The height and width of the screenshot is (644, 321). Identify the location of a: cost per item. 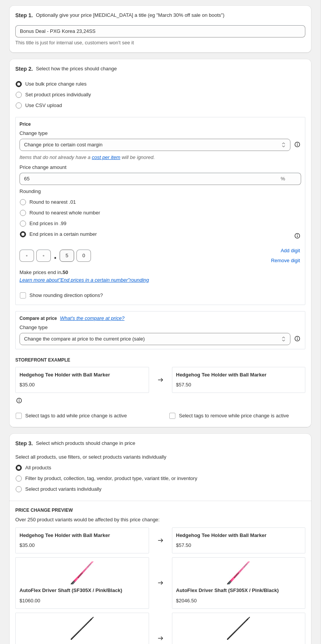
(106, 157).